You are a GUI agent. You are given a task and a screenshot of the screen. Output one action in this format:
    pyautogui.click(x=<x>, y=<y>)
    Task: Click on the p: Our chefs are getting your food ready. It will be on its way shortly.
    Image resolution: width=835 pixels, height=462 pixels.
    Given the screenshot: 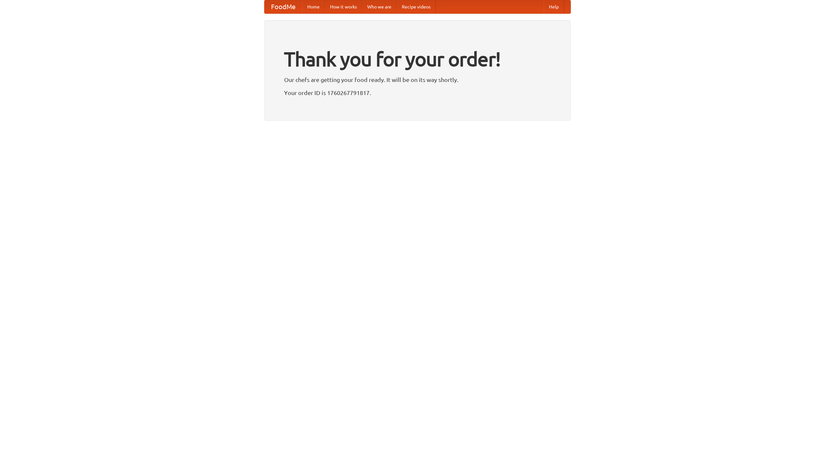 What is the action you would take?
    pyautogui.click(x=418, y=80)
    